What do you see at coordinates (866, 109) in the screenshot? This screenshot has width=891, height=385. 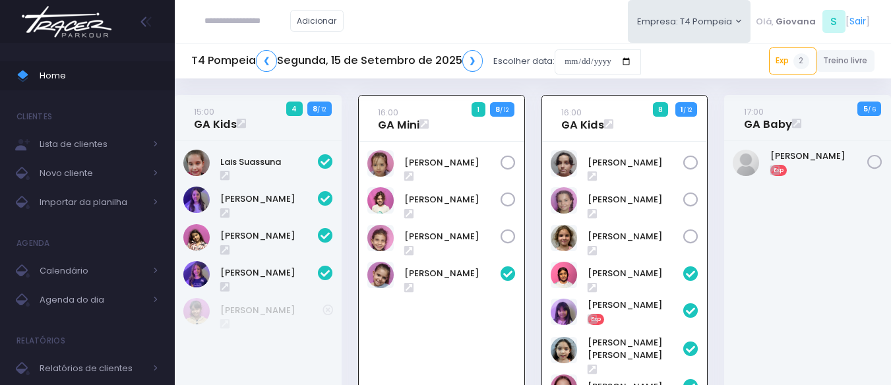 I see `strong: 5` at bounding box center [866, 109].